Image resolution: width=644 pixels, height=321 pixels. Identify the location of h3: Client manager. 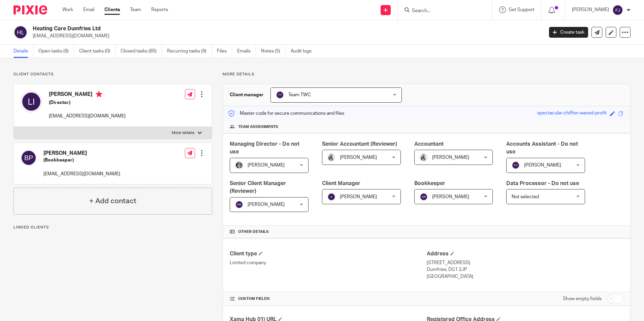
(247, 95).